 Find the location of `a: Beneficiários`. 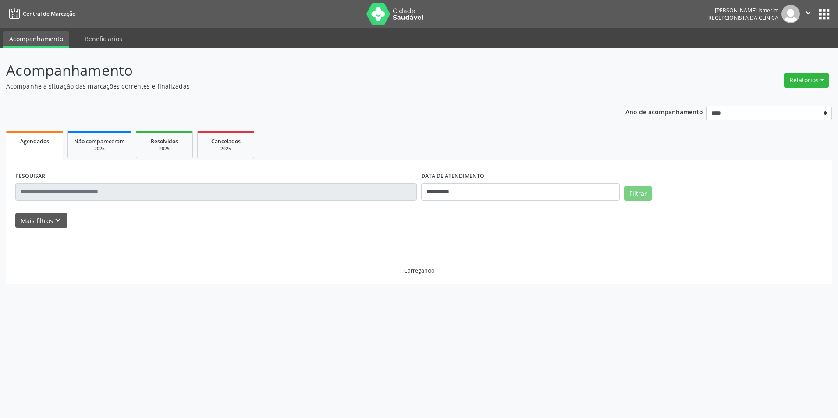

a: Beneficiários is located at coordinates (103, 39).